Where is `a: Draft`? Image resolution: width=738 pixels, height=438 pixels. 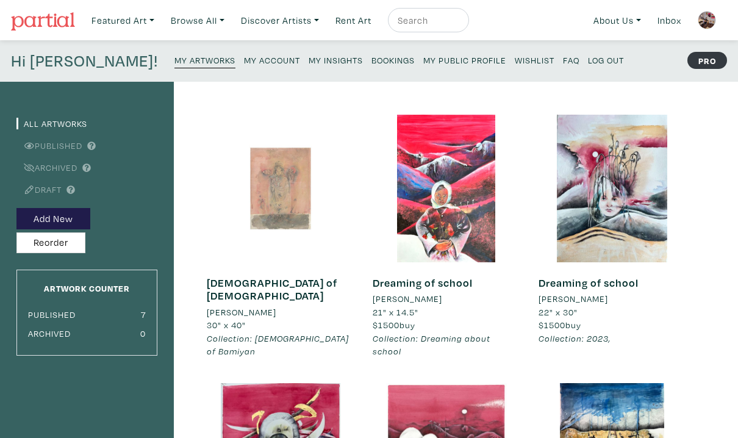
a: Draft is located at coordinates (39, 189).